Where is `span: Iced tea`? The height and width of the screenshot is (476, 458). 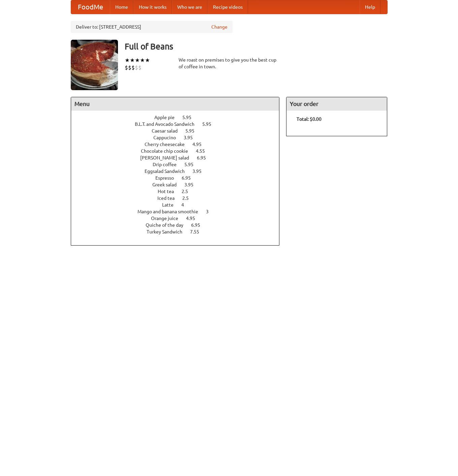 span: Iced tea is located at coordinates (169, 198).